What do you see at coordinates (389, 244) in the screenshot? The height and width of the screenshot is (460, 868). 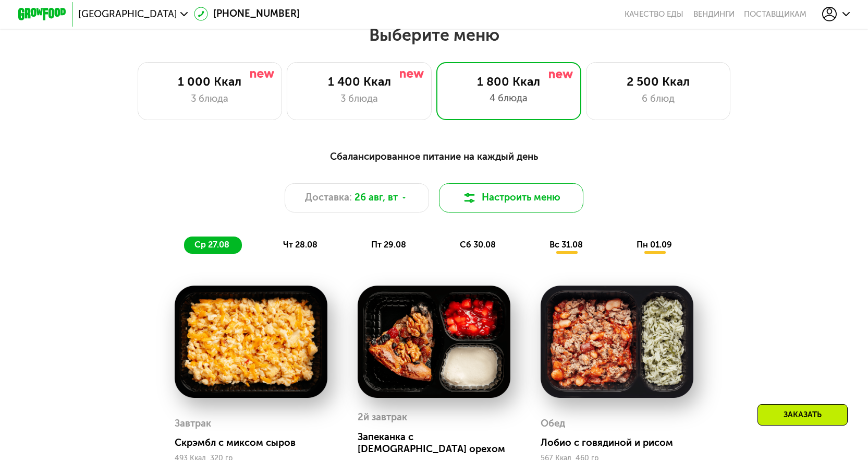 I see `span: пт 29.08` at bounding box center [389, 244].